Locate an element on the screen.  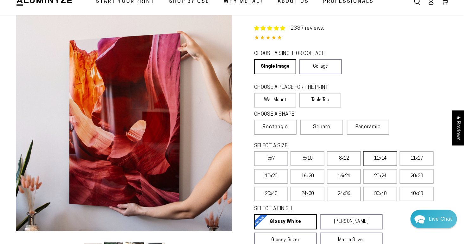
label: 24x36 is located at coordinates (344, 194).